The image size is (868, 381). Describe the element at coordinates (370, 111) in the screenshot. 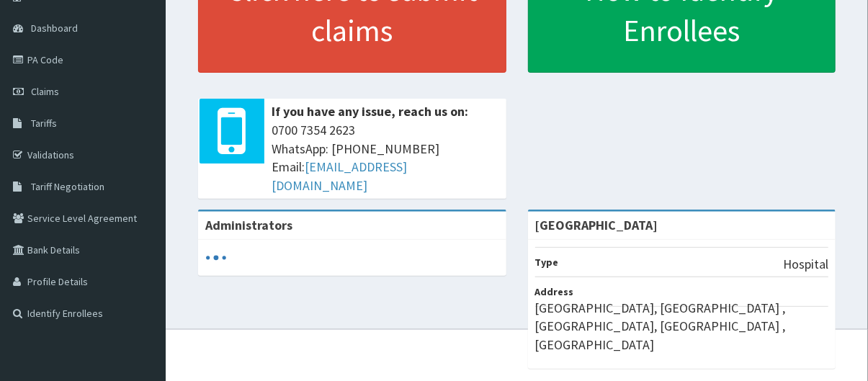

I see `b: If you have any issue, reach us on:` at that location.